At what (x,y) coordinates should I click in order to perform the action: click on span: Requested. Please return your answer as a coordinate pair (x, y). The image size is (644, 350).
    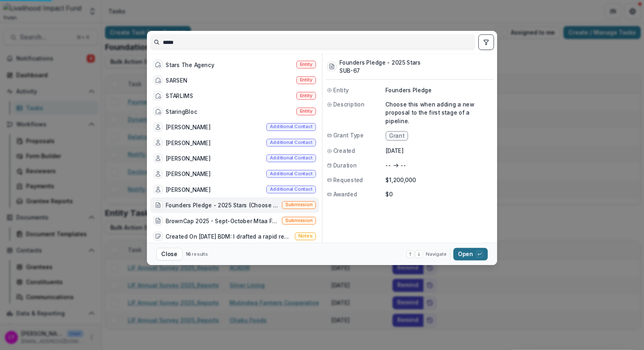
    Looking at the image, I should click on (348, 180).